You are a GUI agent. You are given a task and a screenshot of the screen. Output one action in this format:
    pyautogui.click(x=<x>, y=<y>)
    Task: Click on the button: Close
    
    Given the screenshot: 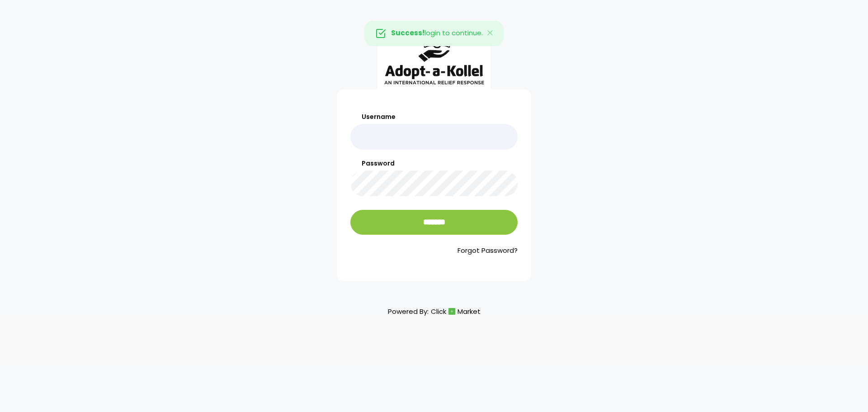 What is the action you would take?
    pyautogui.click(x=490, y=34)
    